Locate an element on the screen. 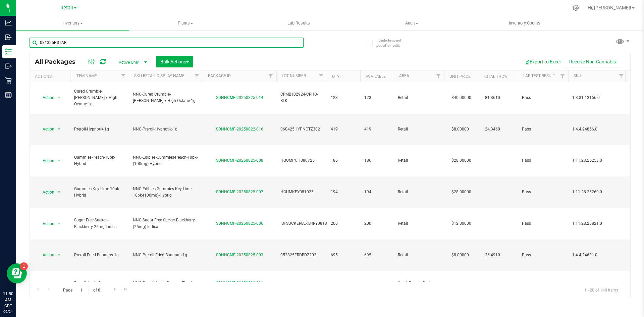  a: Audit is located at coordinates (412, 23).